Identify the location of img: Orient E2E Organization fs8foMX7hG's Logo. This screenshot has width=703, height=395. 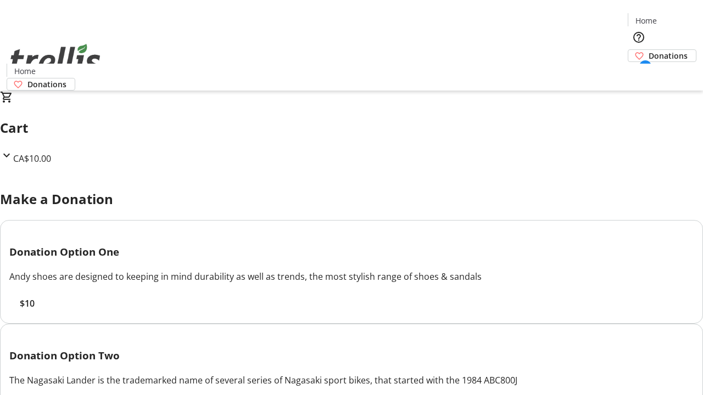
(55, 59).